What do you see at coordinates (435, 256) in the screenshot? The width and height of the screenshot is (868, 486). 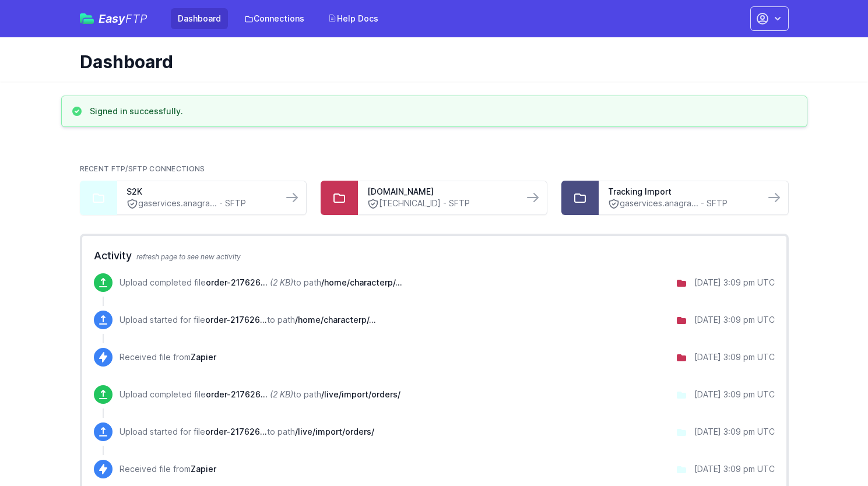 I see `h2: Activity` at bounding box center [435, 256].